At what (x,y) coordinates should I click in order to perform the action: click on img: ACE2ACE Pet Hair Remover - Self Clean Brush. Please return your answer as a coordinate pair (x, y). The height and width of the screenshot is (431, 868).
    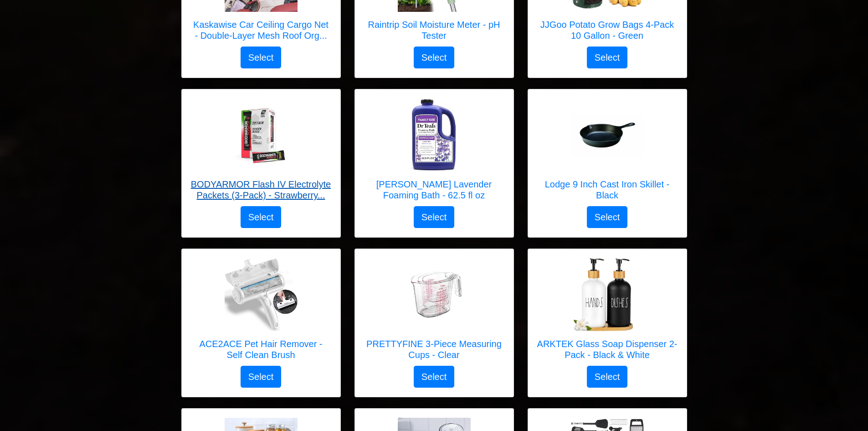
    Looking at the image, I should click on (261, 295).